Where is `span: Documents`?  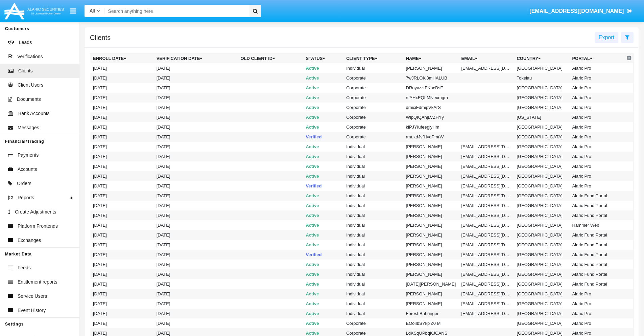
span: Documents is located at coordinates (29, 99).